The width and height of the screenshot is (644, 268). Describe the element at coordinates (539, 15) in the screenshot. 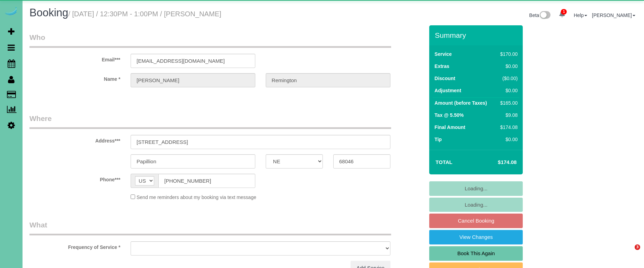

I see `a: Beta` at that location.